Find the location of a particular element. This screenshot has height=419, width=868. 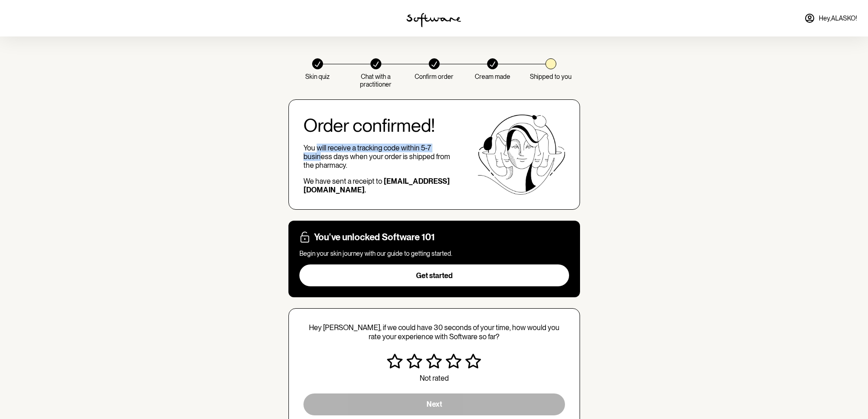

button: Very unsatisfied is located at coordinates (395, 361).